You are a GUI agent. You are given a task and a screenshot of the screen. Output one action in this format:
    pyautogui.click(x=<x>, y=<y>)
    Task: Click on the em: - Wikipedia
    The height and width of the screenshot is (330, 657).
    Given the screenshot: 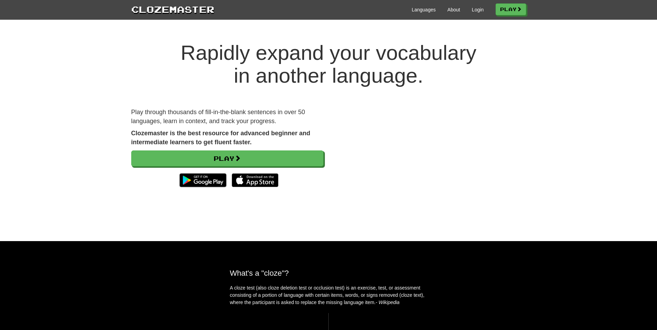 What is the action you would take?
    pyautogui.click(x=387, y=303)
    